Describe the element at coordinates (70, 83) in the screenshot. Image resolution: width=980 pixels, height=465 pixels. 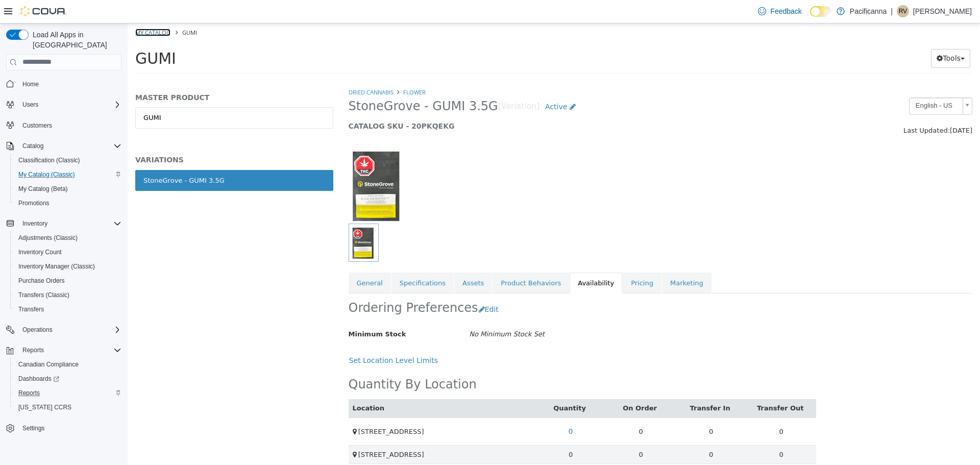
I see `span: Home` at that location.